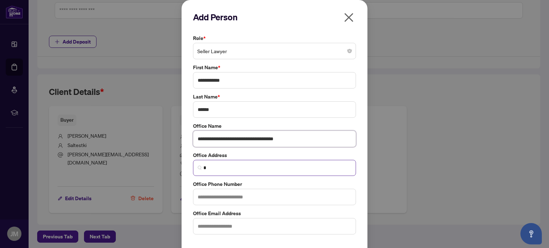 The width and height of the screenshot is (549, 248). What do you see at coordinates (349, 18) in the screenshot?
I see `span: close` at bounding box center [349, 18].